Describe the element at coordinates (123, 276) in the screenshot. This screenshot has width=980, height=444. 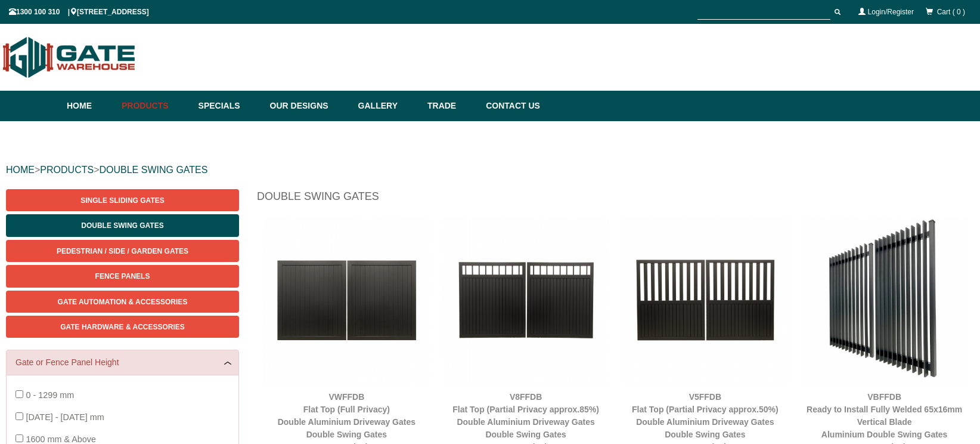
I see `span: Fence Panels` at that location.